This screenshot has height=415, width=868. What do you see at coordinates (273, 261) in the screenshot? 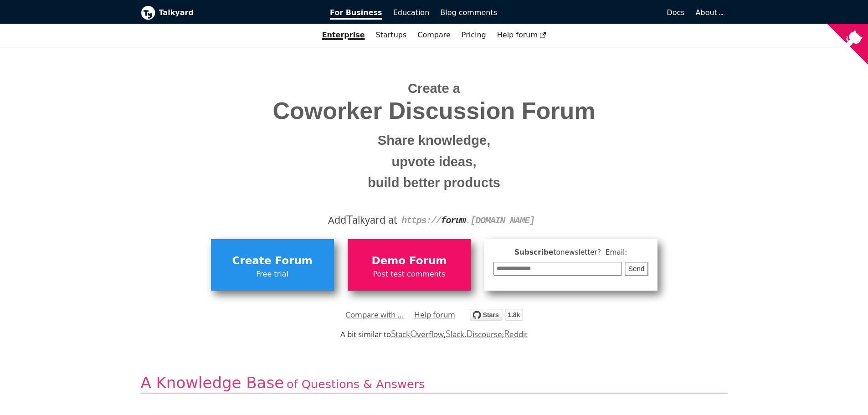
I see `span: Create Forum` at bounding box center [273, 261].